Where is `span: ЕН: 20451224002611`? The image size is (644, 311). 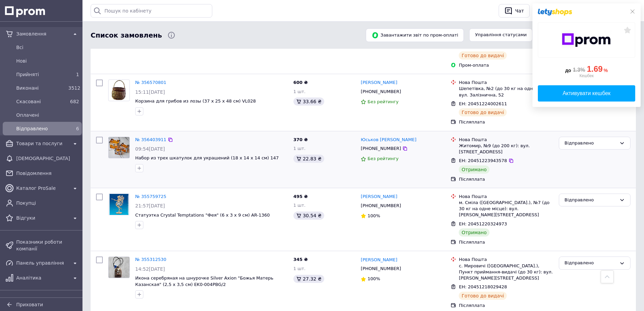
span: ЕН: 20451224002611 is located at coordinates (483, 104).